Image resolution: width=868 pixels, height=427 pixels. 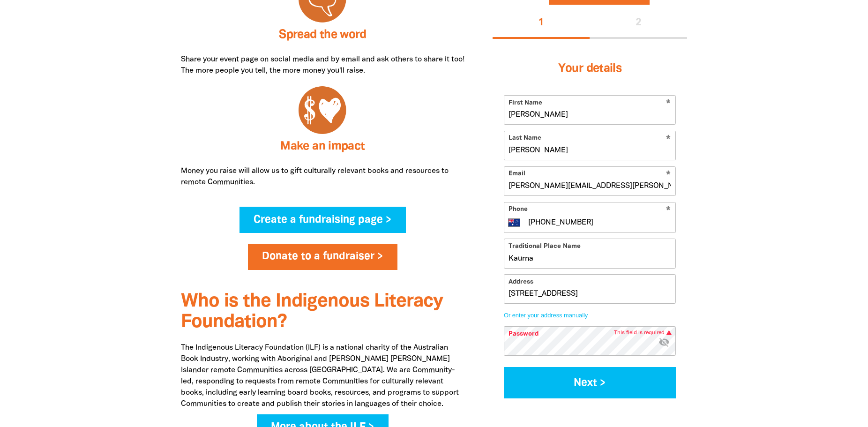 I want to click on a: Donate to a fundraiser >, so click(x=323, y=256).